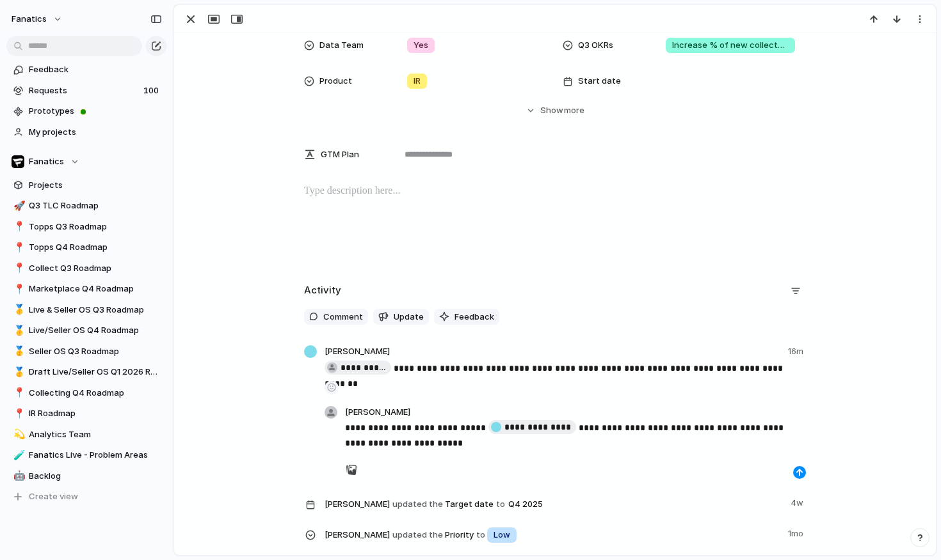 The height and width of the screenshot is (560, 941). What do you see at coordinates (797, 533) in the screenshot?
I see `span: 1mo` at bounding box center [797, 533].